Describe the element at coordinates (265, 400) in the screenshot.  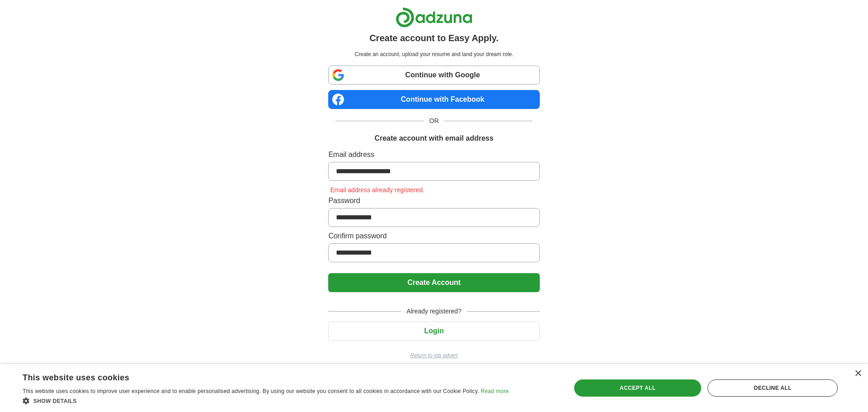
I see `div: Show details` at that location.